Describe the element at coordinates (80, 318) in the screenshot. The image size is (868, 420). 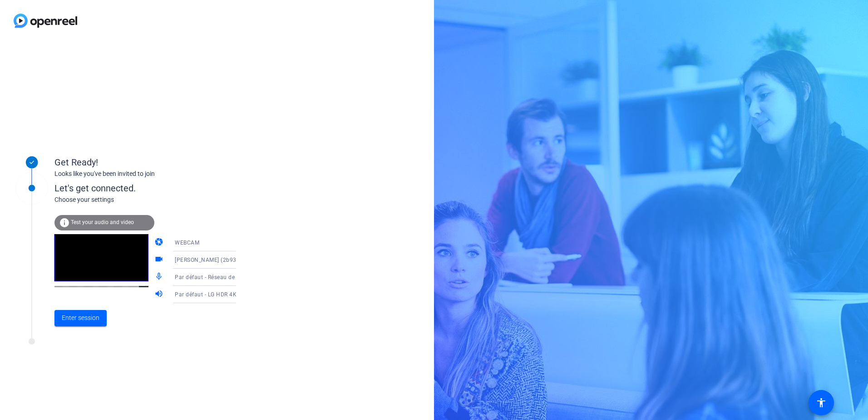
I see `button: Enter session` at that location.